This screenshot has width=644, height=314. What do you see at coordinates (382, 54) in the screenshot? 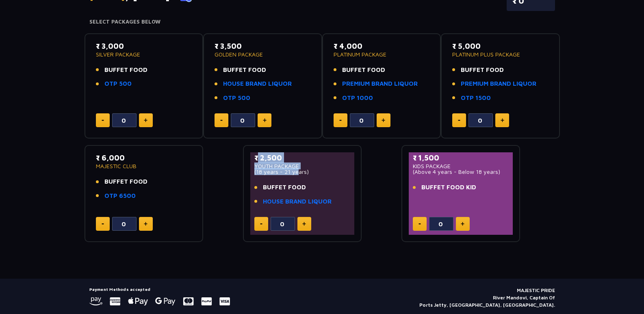
I see `p: PLATINUM PACKAGE` at bounding box center [382, 54].